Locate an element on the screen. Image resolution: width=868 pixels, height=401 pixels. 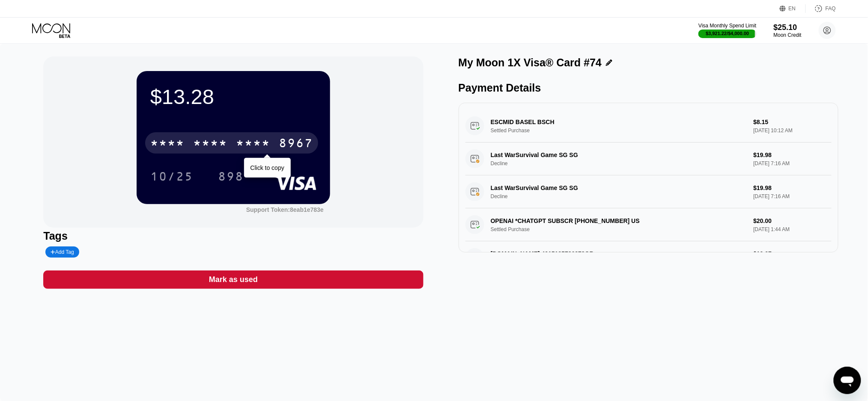
div: Support Token:8eab1e783e is located at coordinates (285, 209).